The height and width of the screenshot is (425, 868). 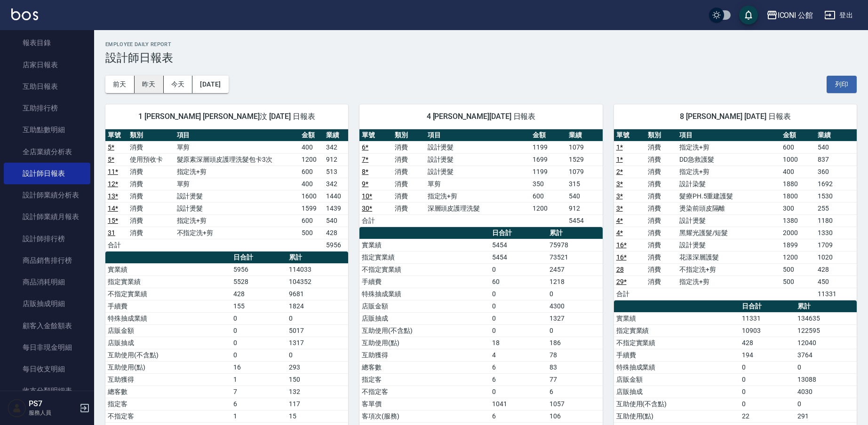 What do you see at coordinates (798, 208) in the screenshot?
I see `td: 300` at bounding box center [798, 208].